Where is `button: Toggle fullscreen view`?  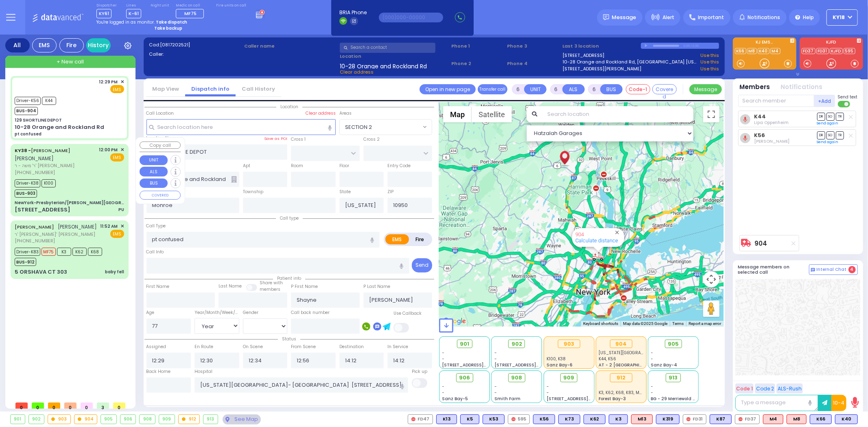
button: Toggle fullscreen view is located at coordinates (711, 114).